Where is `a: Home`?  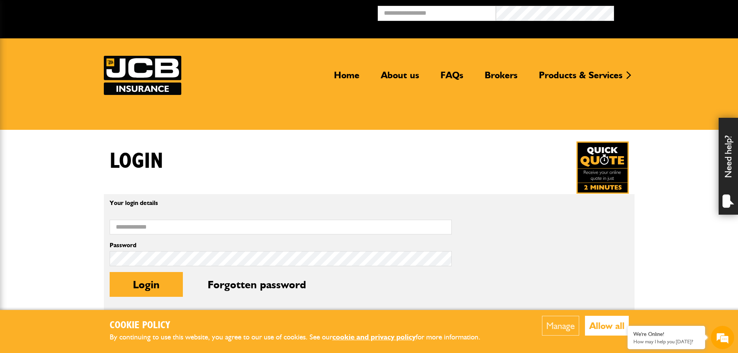
a: Home is located at coordinates (346, 78).